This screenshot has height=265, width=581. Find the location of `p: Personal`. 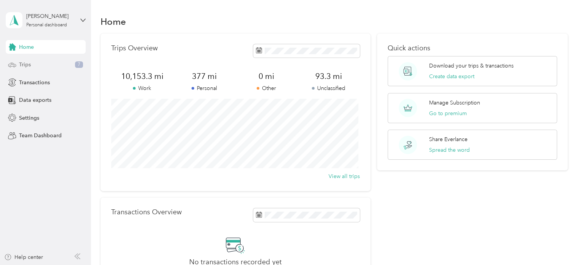

p: Personal is located at coordinates (204, 88).